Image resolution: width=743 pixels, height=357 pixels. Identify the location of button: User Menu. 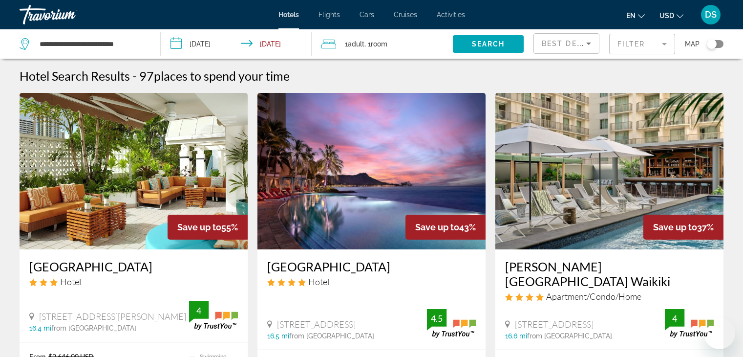
(711, 15).